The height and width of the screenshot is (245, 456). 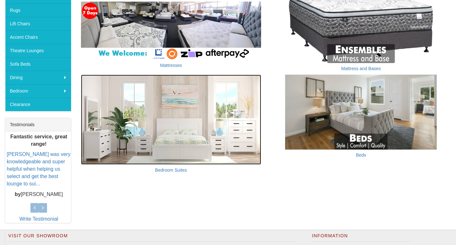 I want to click on a: Bedroom Suites, so click(x=171, y=170).